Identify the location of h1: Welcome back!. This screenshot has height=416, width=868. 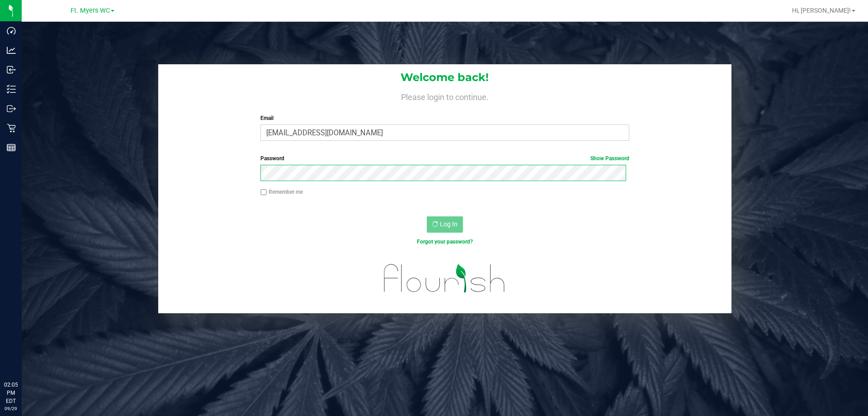
(445, 77).